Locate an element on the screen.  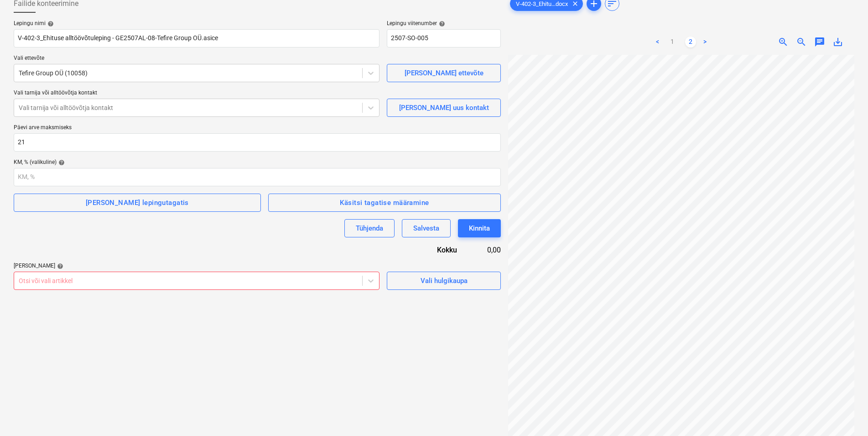
input: Dokumendi nimi is located at coordinates (197, 38).